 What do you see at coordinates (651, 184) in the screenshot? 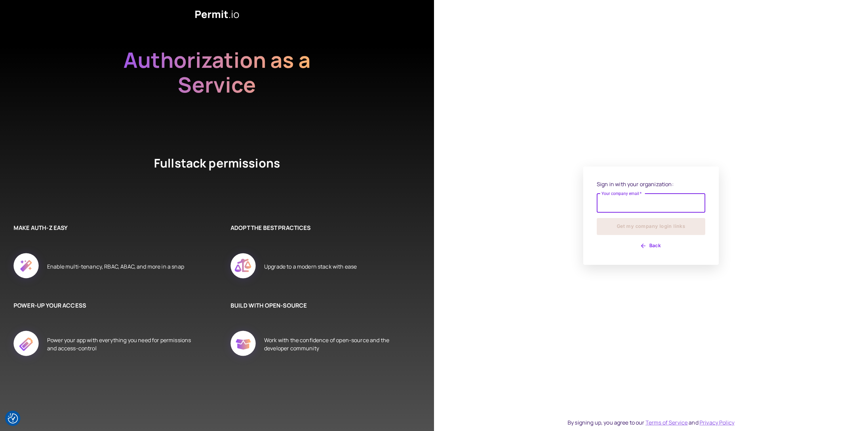
I see `p: Sign in with your organization:` at bounding box center [651, 184].